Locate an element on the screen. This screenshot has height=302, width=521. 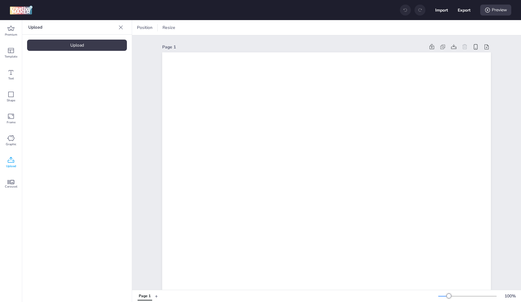
span: Premium is located at coordinates (11, 35).